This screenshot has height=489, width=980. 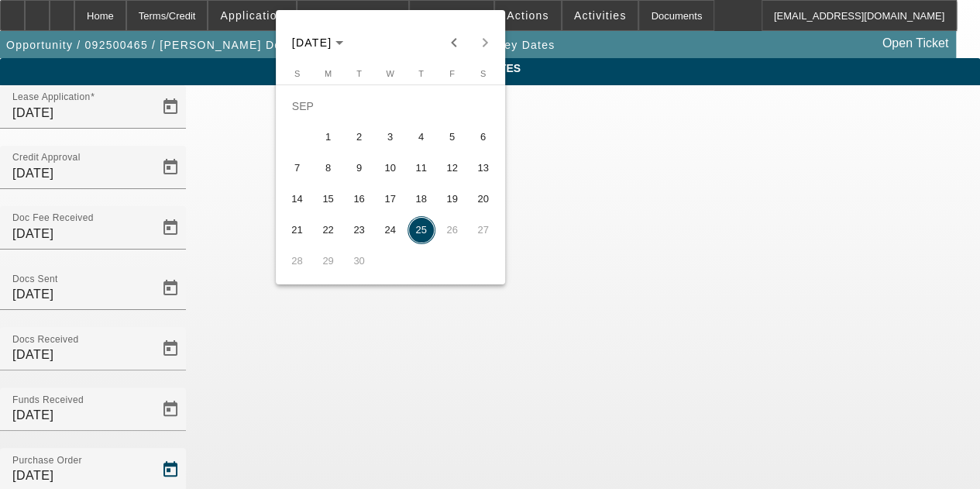 What do you see at coordinates (452, 137) in the screenshot?
I see `span: 5` at bounding box center [452, 137].